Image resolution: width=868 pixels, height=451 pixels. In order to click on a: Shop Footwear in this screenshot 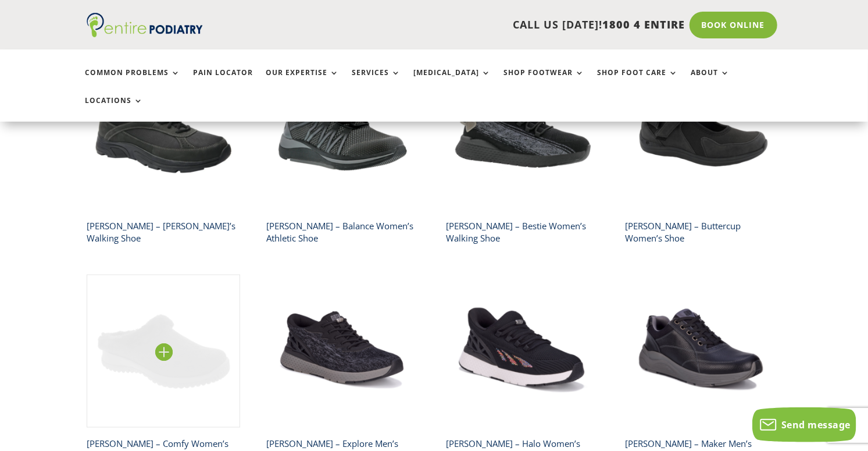, I will do `click(544, 81)`.